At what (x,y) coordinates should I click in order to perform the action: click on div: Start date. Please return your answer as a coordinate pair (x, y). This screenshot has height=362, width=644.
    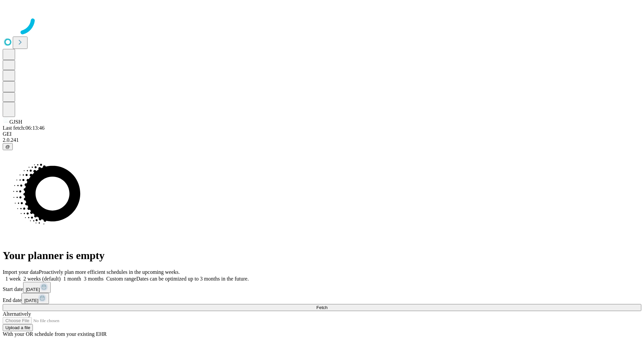
    Looking at the image, I should click on (322, 288).